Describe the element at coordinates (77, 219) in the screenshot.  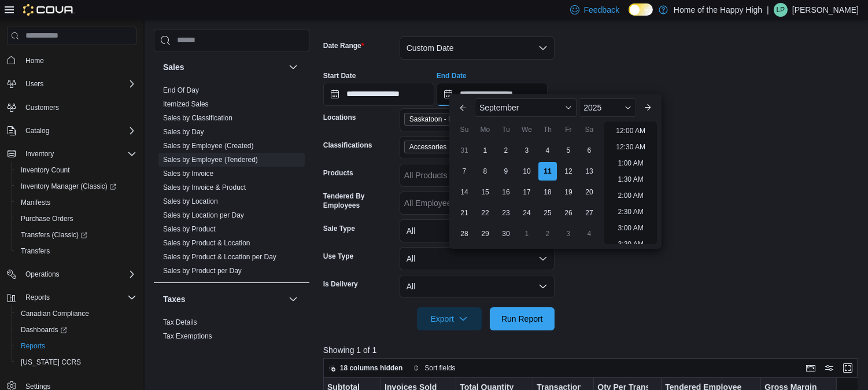
I see `span: Purchase Orders` at that location.